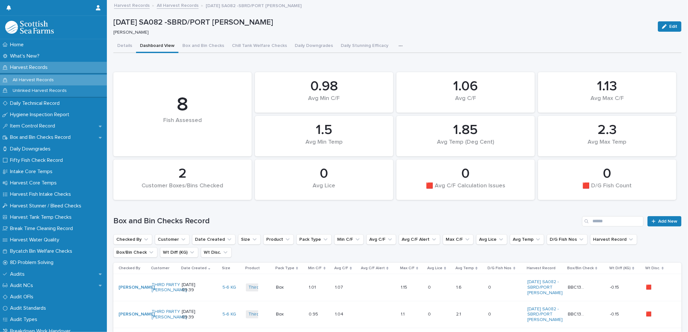 The width and height of the screenshot is (688, 332). Describe the element at coordinates (42, 194) in the screenshot. I see `p: Harvest Fish Intake Checks` at that location.